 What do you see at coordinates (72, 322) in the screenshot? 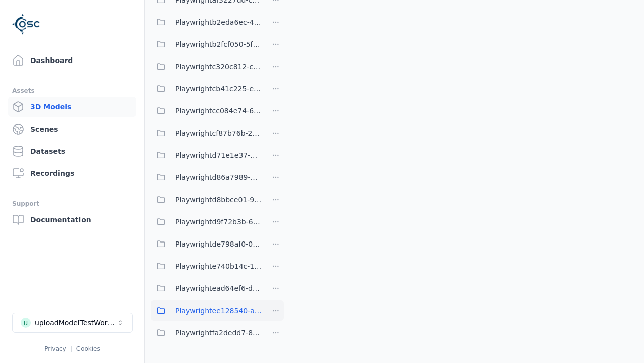
I see `button: Select a workspace` at bounding box center [72, 322].